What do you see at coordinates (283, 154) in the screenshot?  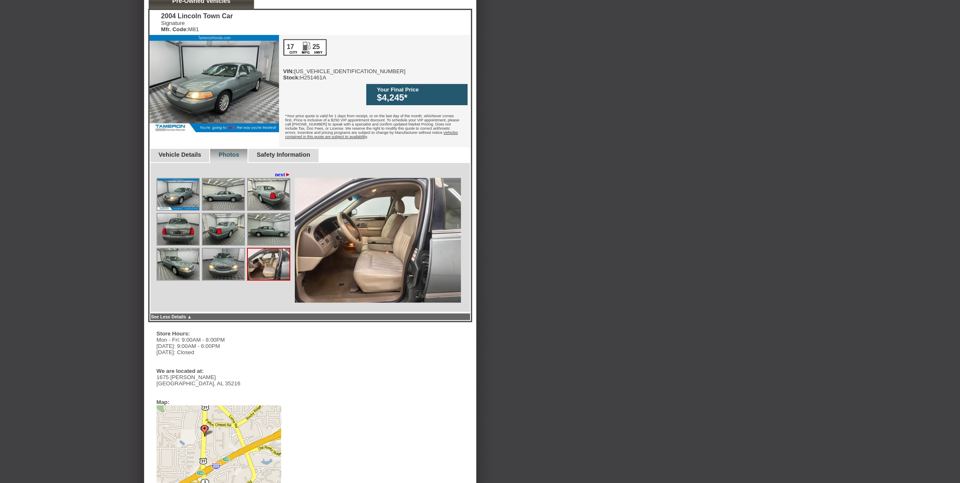 I see `a: Safety Information` at bounding box center [283, 154].